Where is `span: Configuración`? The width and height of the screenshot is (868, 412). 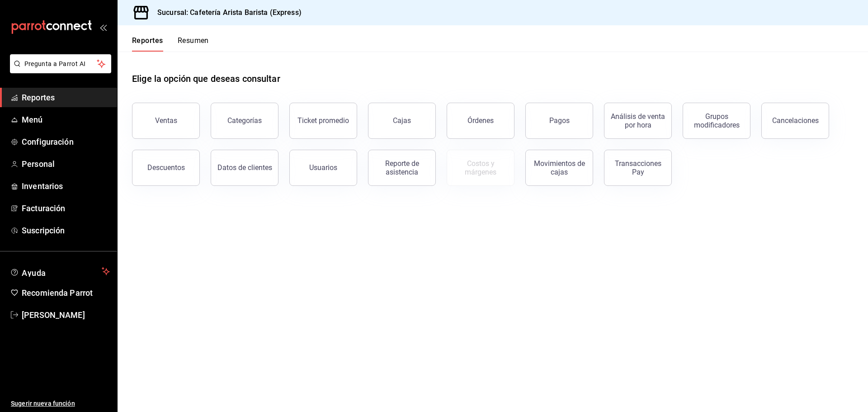 span: Configuración is located at coordinates (65, 142).